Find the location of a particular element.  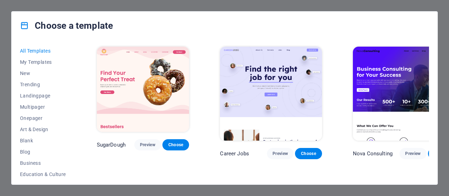

button: All Templates is located at coordinates (43, 51).